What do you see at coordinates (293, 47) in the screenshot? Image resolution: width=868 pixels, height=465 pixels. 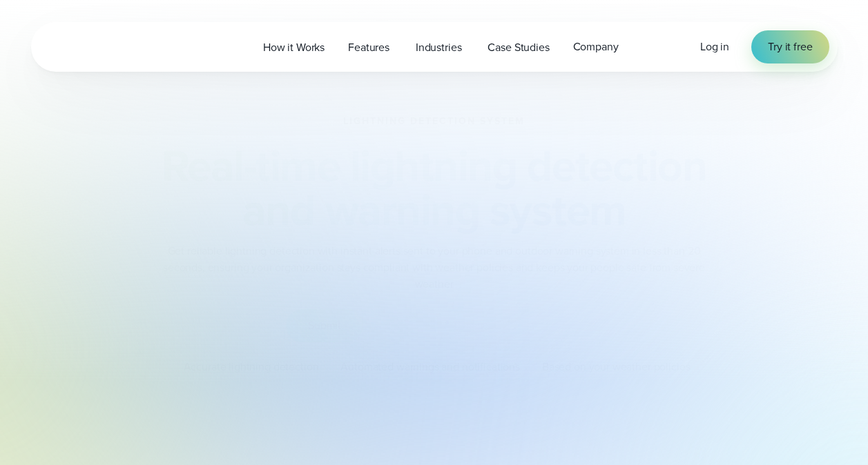 I see `span: How it Works` at bounding box center [293, 47].